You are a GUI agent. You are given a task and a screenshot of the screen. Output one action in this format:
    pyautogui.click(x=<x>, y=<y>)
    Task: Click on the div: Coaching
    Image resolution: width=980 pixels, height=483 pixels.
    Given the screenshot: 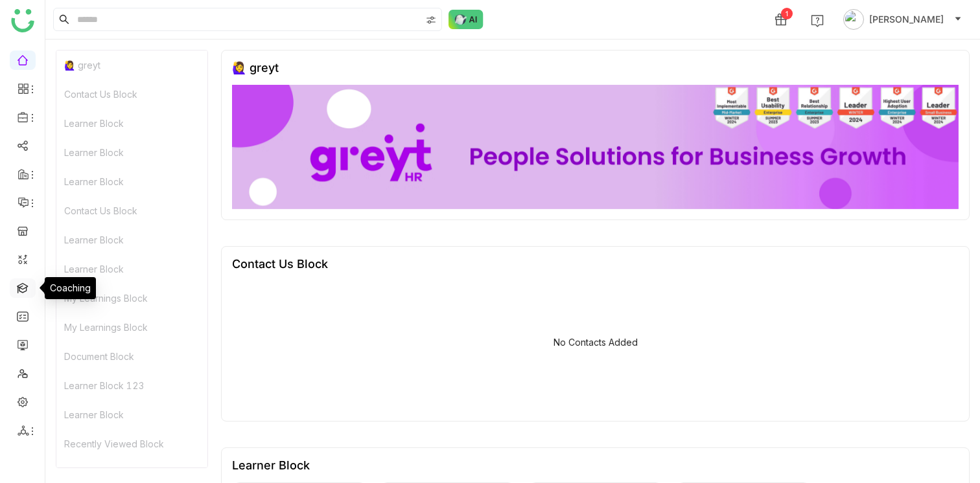 What is the action you would take?
    pyautogui.click(x=70, y=289)
    